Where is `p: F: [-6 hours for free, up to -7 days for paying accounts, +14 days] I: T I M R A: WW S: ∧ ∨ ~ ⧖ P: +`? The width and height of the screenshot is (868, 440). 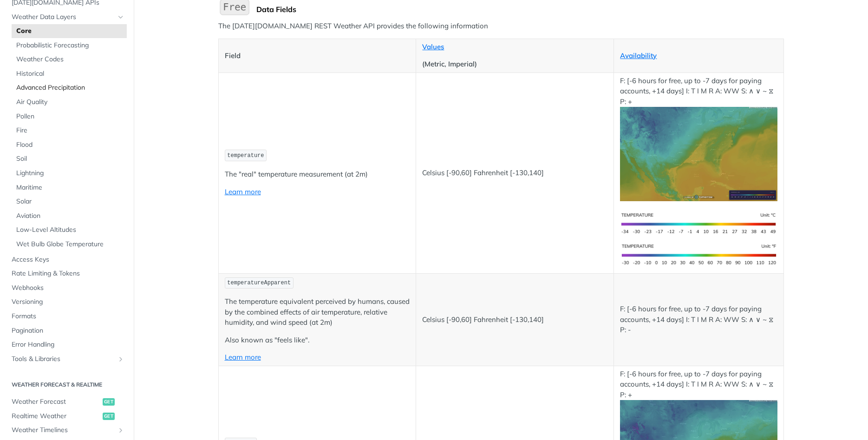 p: F: [-6 hours for free, up to -7 days for paying accounts, +14 days] I: T I M R A: WW S: ∧ ∨ ~ ⧖ P: + is located at coordinates (698, 139).